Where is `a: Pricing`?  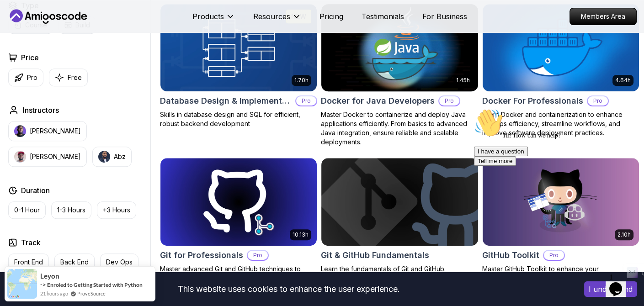
a: Pricing is located at coordinates (332, 16).